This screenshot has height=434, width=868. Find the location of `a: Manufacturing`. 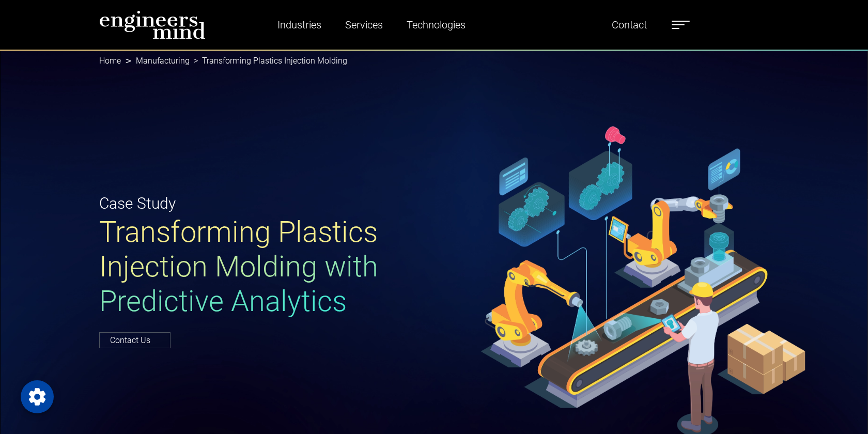

a: Manufacturing is located at coordinates (162, 60).